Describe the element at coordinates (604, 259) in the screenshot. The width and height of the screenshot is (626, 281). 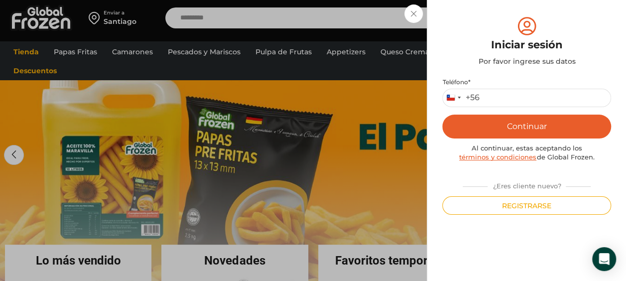
I see `div: Open Intercom Messenger` at that location.